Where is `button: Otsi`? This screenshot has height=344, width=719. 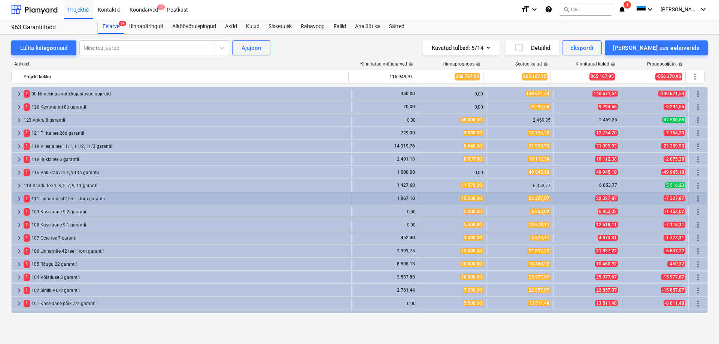 button: Otsi is located at coordinates (586, 9).